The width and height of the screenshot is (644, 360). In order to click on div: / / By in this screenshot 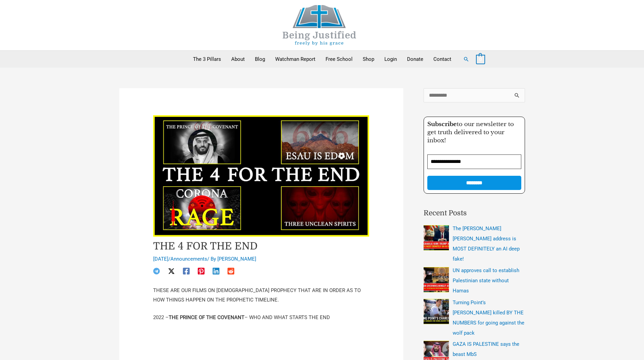, I will do `click(261, 260)`.